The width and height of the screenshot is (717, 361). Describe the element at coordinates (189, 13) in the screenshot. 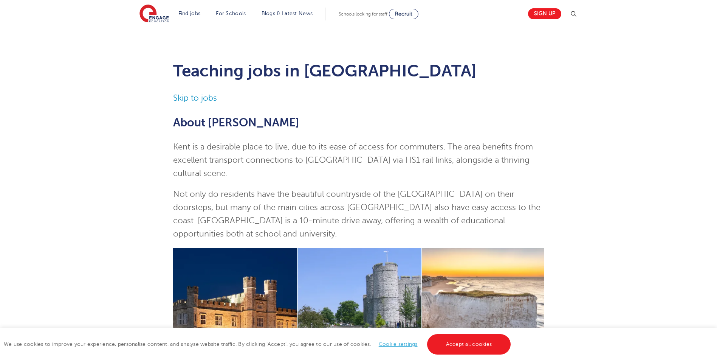

I see `a: Find jobs` at that location.